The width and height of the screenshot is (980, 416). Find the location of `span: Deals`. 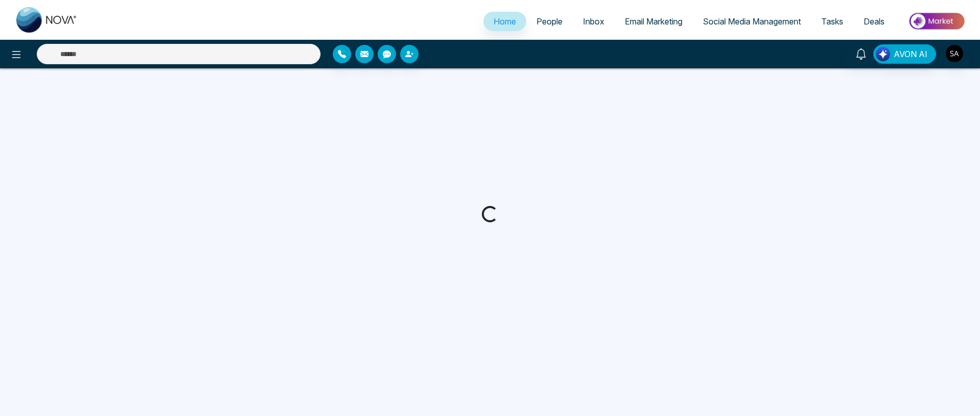

span: Deals is located at coordinates (874, 22).